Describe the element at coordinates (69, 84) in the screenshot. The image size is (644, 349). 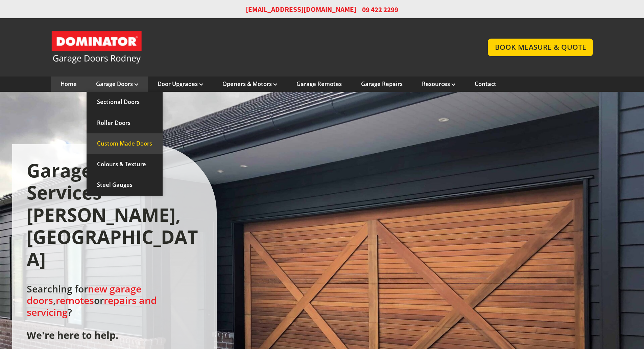
I see `a: Home` at that location.